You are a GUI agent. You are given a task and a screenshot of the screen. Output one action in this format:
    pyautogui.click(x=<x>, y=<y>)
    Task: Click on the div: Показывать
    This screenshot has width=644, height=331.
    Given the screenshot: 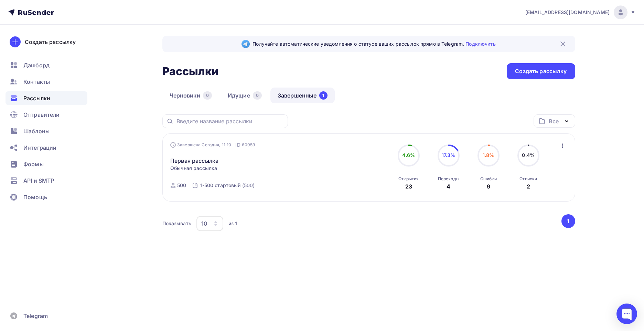 What is the action you would take?
    pyautogui.click(x=177, y=224)
    